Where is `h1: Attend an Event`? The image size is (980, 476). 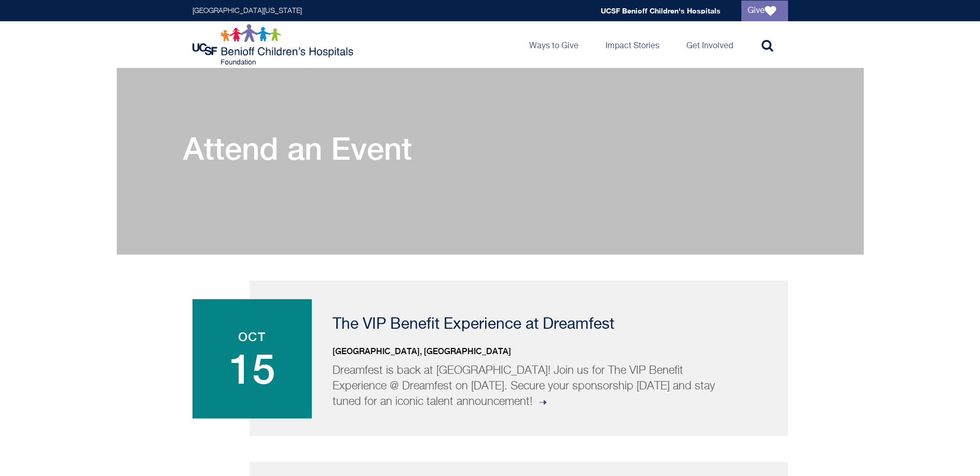 h1: Attend an Event is located at coordinates (297, 148).